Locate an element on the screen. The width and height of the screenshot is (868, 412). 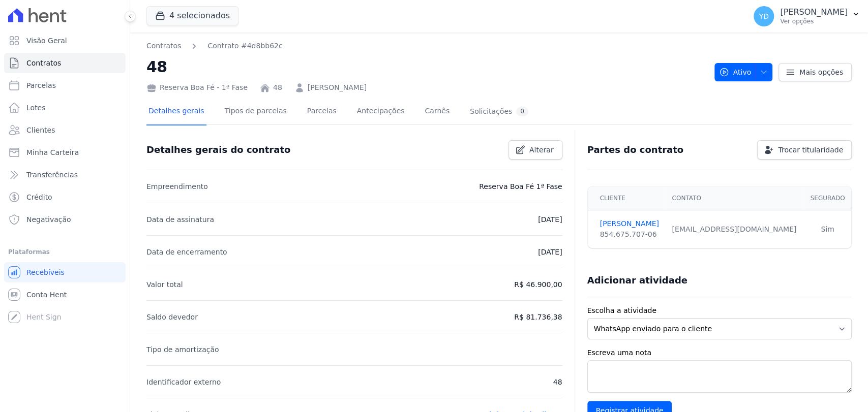
h3: Adicionar atividade is located at coordinates (637, 280).